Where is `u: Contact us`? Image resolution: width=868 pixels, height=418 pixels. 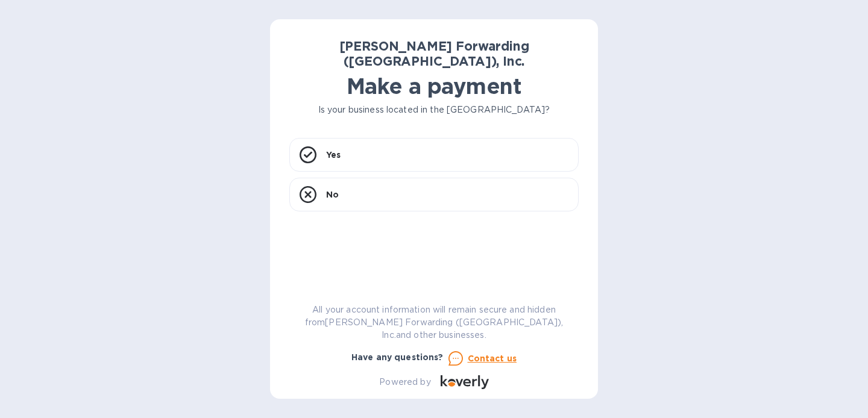
u: Contact us is located at coordinates (492, 358).